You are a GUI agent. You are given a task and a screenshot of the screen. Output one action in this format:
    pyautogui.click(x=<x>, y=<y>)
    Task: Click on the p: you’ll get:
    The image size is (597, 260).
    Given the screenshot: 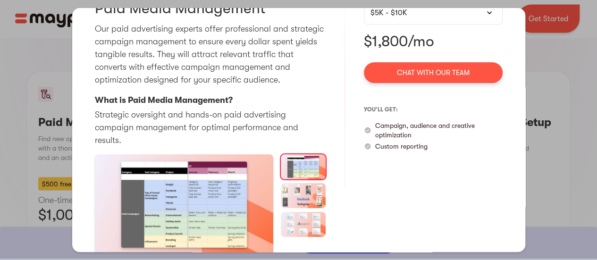 What is the action you would take?
    pyautogui.click(x=433, y=110)
    